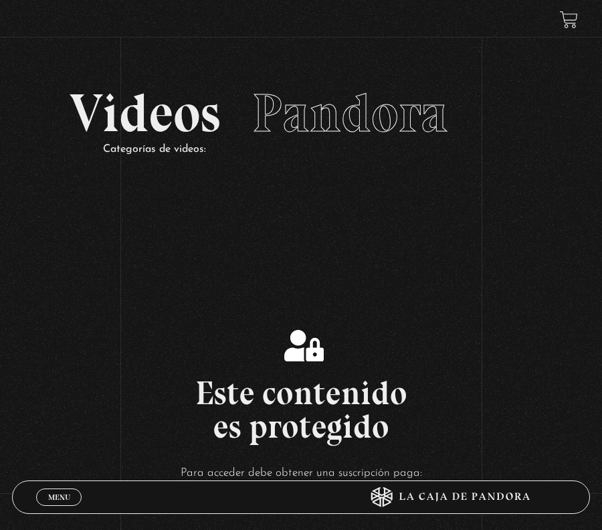 Image resolution: width=602 pixels, height=530 pixels. I want to click on span: Pandora, so click(350, 113).